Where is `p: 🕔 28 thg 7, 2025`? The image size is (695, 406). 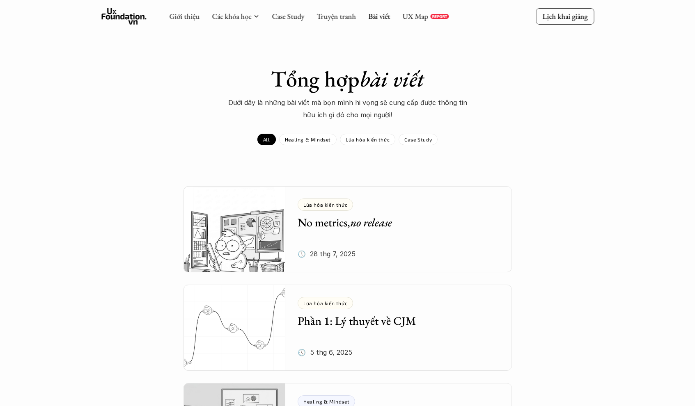
p: 🕔 28 thg 7, 2025 is located at coordinates (326, 254).